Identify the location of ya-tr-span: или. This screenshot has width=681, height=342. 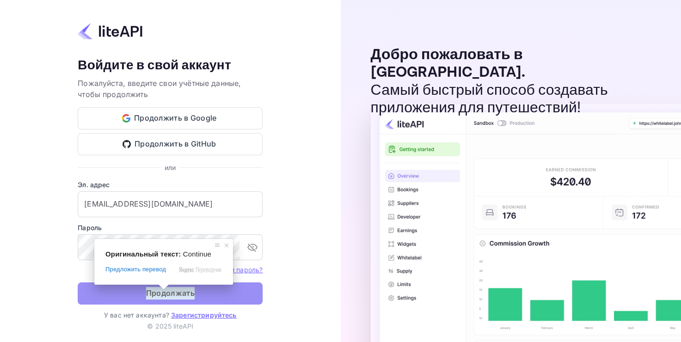
(170, 167).